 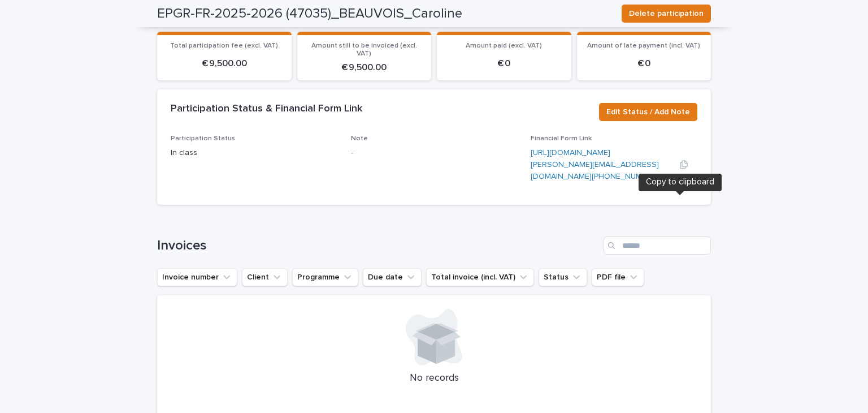 I want to click on span: Amount of late payment (incl. VAT), so click(x=643, y=46).